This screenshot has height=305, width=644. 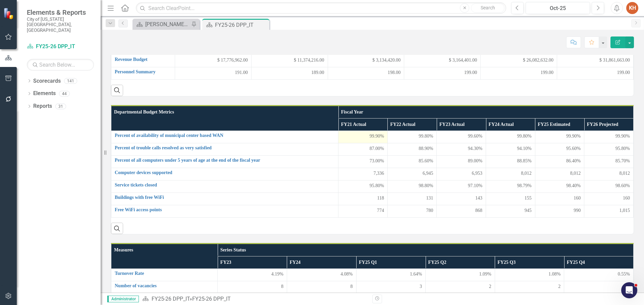 I want to click on span: 0.55%, so click(x=624, y=274).